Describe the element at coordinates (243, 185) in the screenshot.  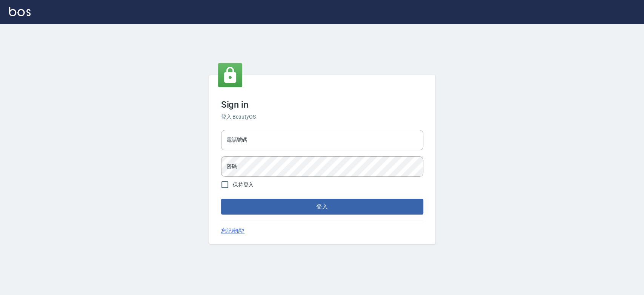
I see `span: 保持登入` at that location.